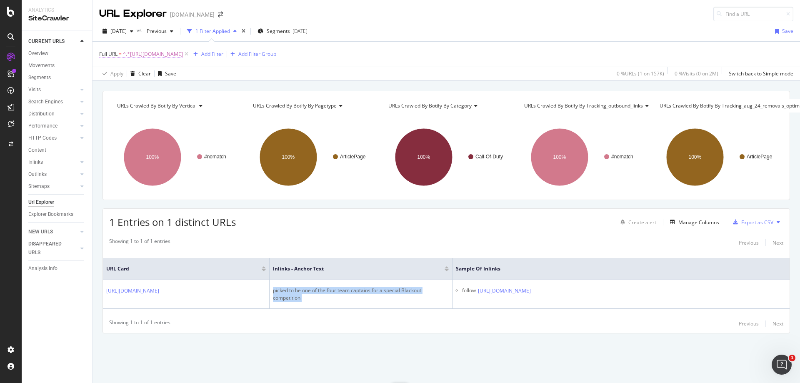 The height and width of the screenshot is (383, 800). What do you see at coordinates (157, 105) in the screenshot?
I see `span: URLs Crawled By Botify By vertical` at bounding box center [157, 105].